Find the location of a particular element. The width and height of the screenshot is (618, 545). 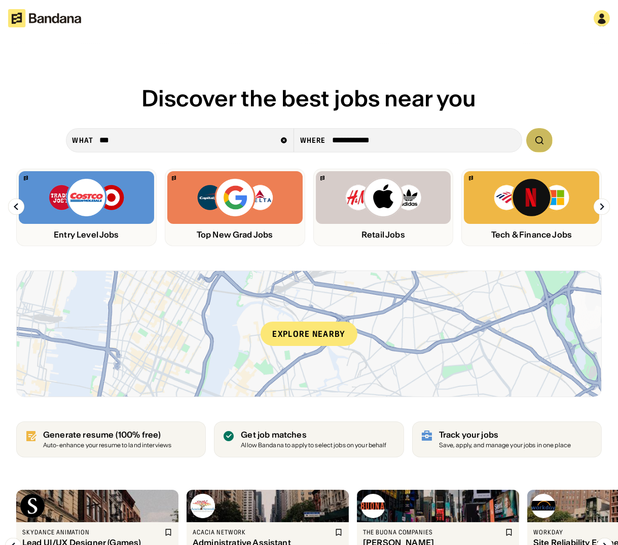

div: Auto-enhance your resume to land interviews is located at coordinates (107, 445).